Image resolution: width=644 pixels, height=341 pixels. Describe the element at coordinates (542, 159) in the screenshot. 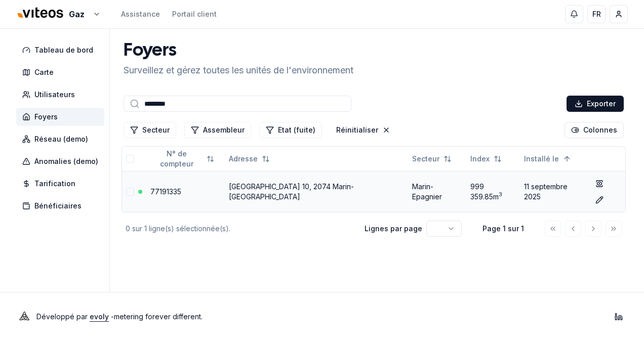

I see `span: Installé le` at that location.